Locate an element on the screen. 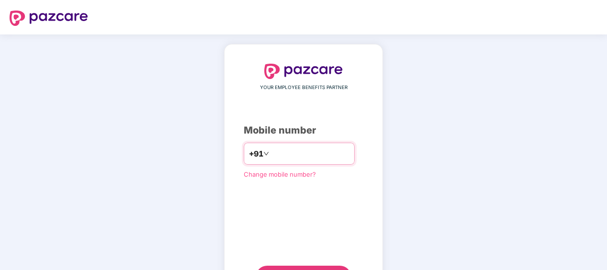 This screenshot has width=607, height=270. span: down is located at coordinates (266, 153).